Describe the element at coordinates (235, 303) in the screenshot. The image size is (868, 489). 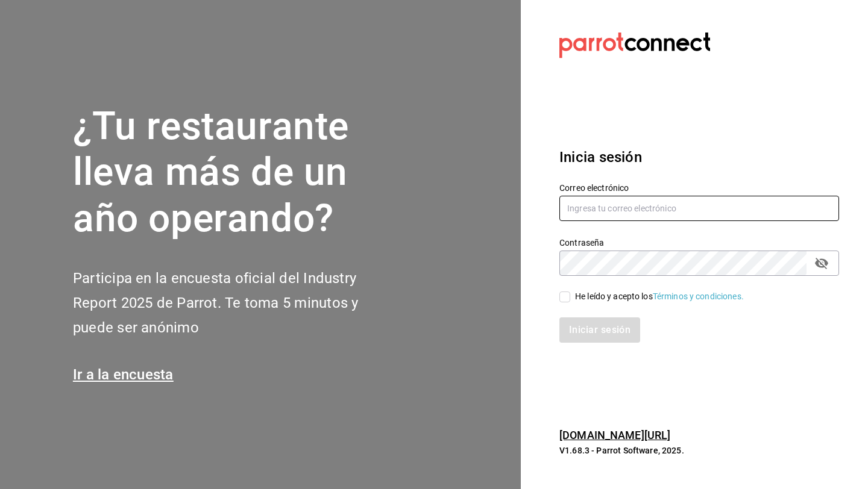
I see `h2: Participa en la encuesta oficial del Industry Report 2025 de Parrot. Te toma 5 minutos y puede se...` at that location.